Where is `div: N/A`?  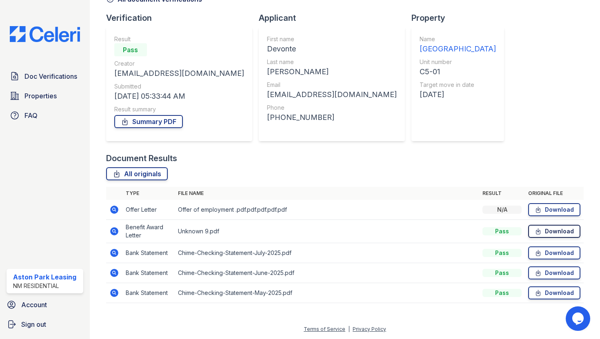 div: N/A is located at coordinates (502, 210).